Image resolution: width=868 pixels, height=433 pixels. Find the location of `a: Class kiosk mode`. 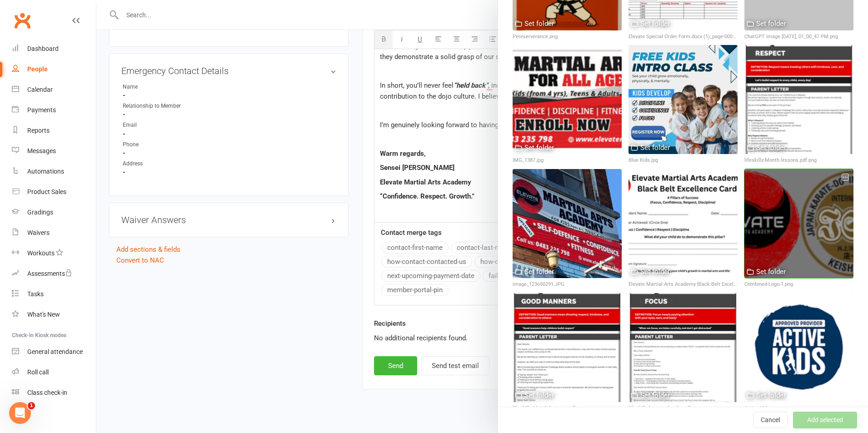

a: Class kiosk mode is located at coordinates (54, 393).